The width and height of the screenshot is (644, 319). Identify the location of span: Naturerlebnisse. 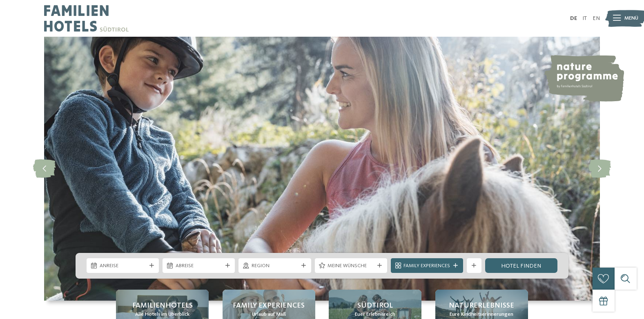
(482, 305).